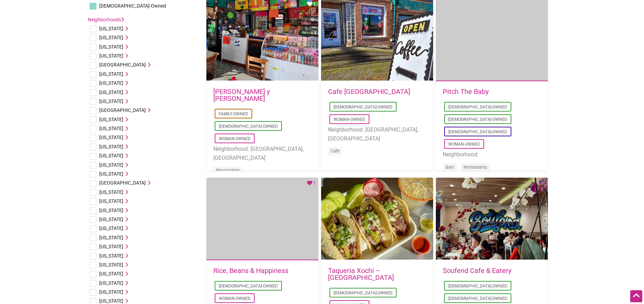  Describe the element at coordinates (466, 92) in the screenshot. I see `a: Pitch The Baby` at that location.